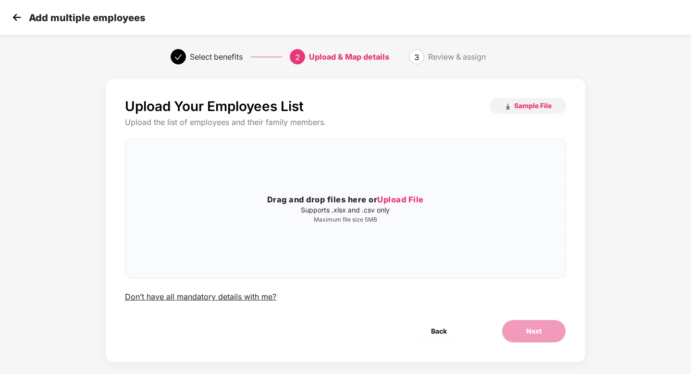  I want to click on span: 3, so click(417, 57).